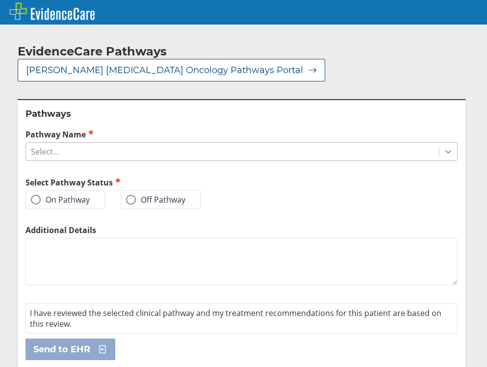 The height and width of the screenshot is (367, 487). I want to click on label: Pathway Name, so click(241, 134).